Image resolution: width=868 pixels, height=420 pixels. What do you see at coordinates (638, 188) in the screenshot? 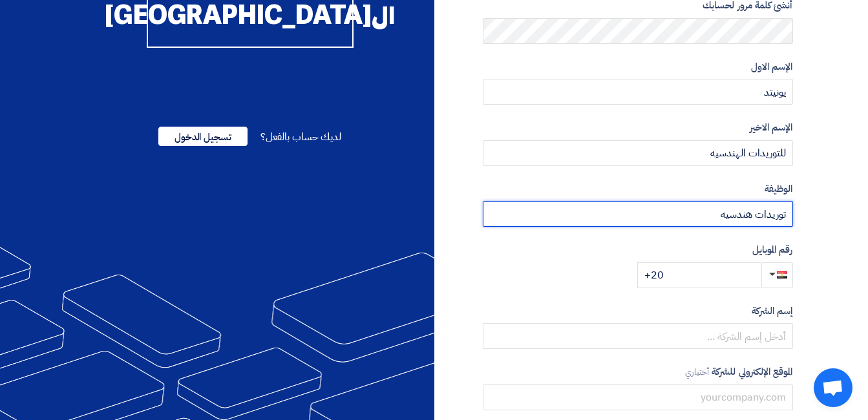
I see `label: الوظيفة` at bounding box center [638, 188].